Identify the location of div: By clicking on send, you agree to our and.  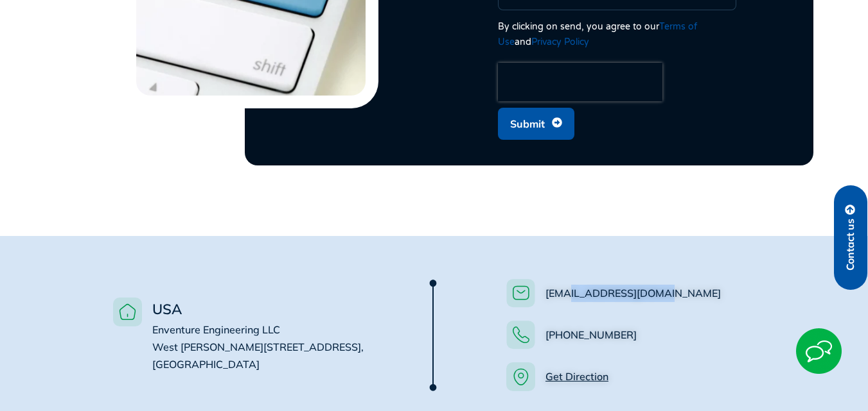
(616, 35).